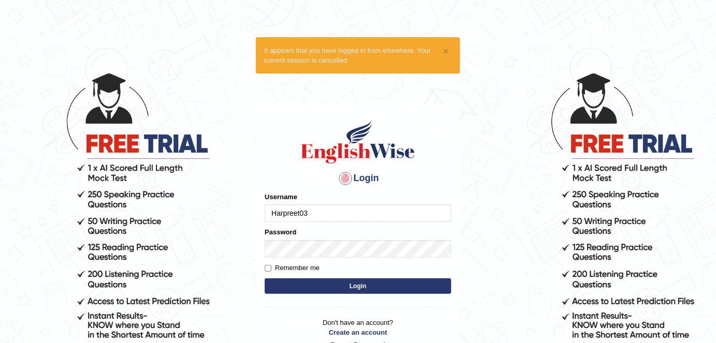 This screenshot has height=343, width=716. I want to click on h4: Login, so click(358, 179).